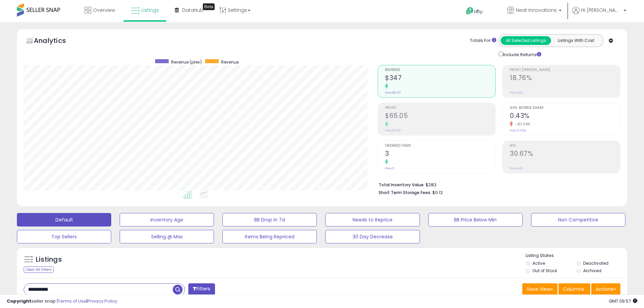 The image size is (644, 308). What do you see at coordinates (102, 301) in the screenshot?
I see `a: Privacy Policy` at bounding box center [102, 301].